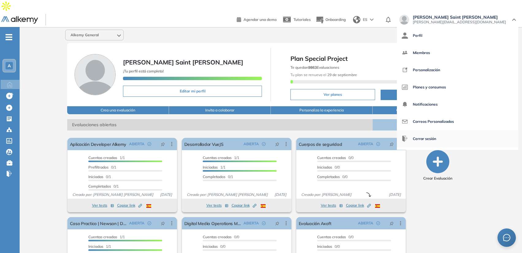 This screenshot has height=253, width=522. What do you see at coordinates (332, 94) in the screenshot?
I see `button: Ver planes` at bounding box center [332, 94].